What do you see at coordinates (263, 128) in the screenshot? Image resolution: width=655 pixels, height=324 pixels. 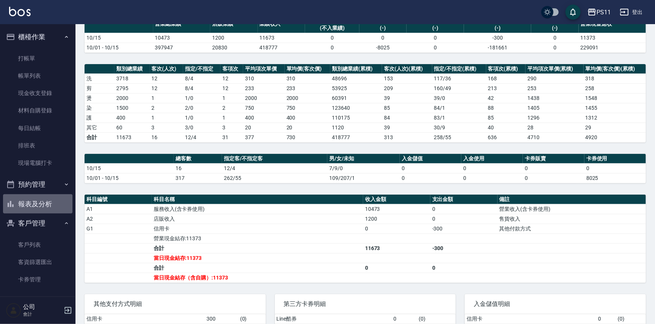 I see `td: 20` at bounding box center [263, 128].